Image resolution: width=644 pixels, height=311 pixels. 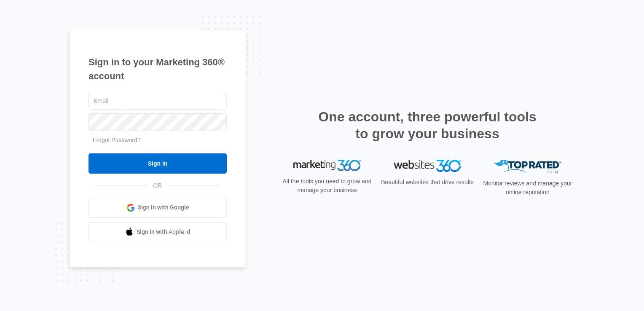 What do you see at coordinates (158, 232) in the screenshot?
I see `a: Sign in with Apple Id` at bounding box center [158, 232].